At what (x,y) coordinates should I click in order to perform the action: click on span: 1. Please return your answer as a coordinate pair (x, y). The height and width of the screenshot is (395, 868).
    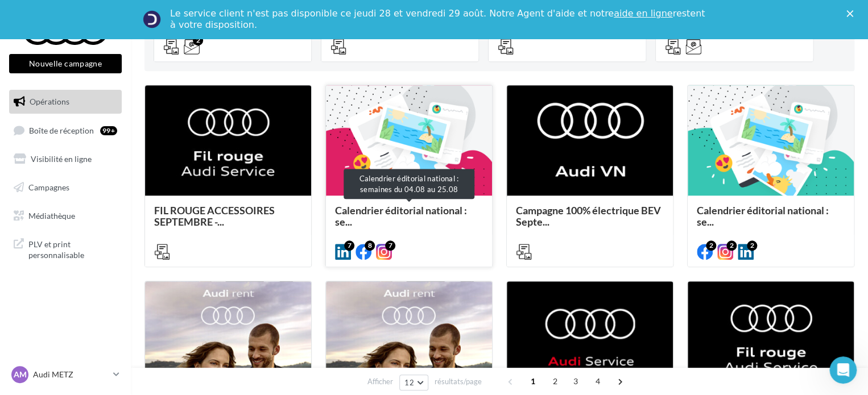
    Looking at the image, I should click on (533, 382).